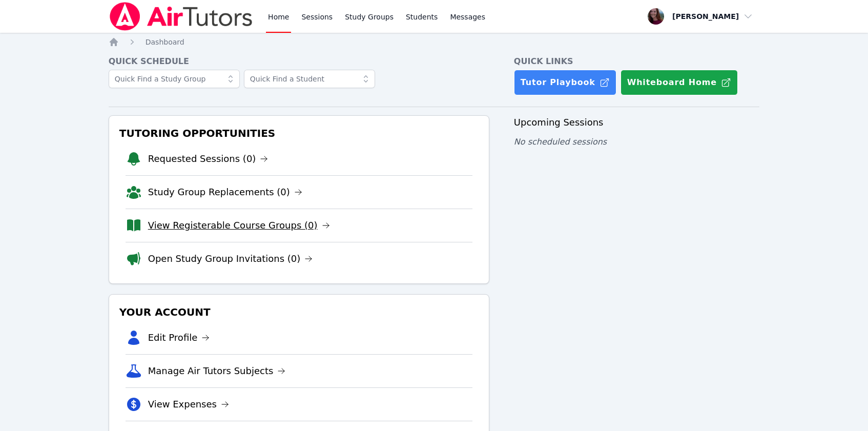  Describe the element at coordinates (298, 134) in the screenshot. I see `h3: Tutoring Opportunities` at that location.